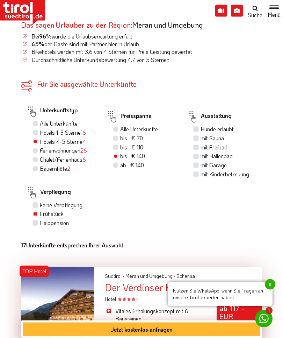 Image resolution: width=283 pixels, height=338 pixels. What do you see at coordinates (23, 245) in the screenshot?
I see `b: 17` at bounding box center [23, 245].